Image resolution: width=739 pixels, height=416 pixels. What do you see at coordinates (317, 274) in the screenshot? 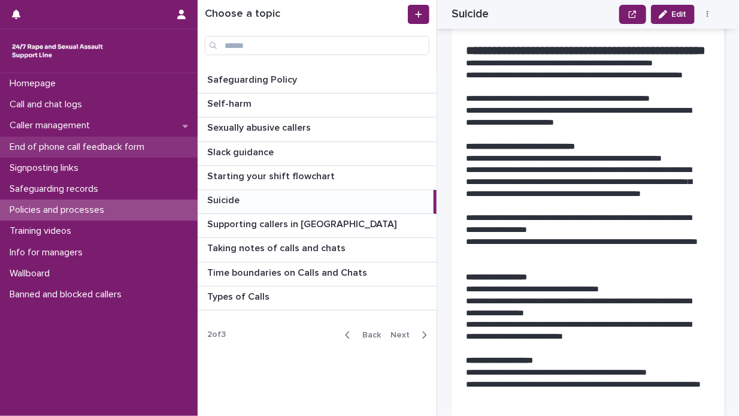
I see `a: Time boundaries on Calls and ChatsTime boundaries on Calls and Chats` at bounding box center [317, 274].